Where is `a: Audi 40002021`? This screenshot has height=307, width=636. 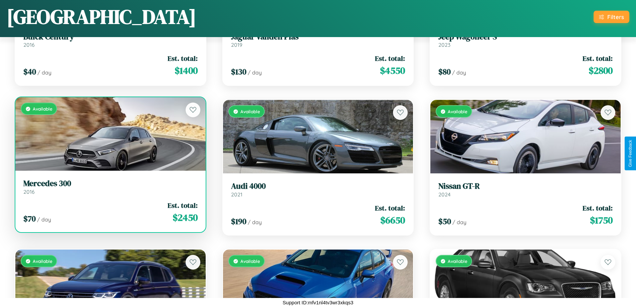
a: Audi 40002021 is located at coordinates (318, 189).